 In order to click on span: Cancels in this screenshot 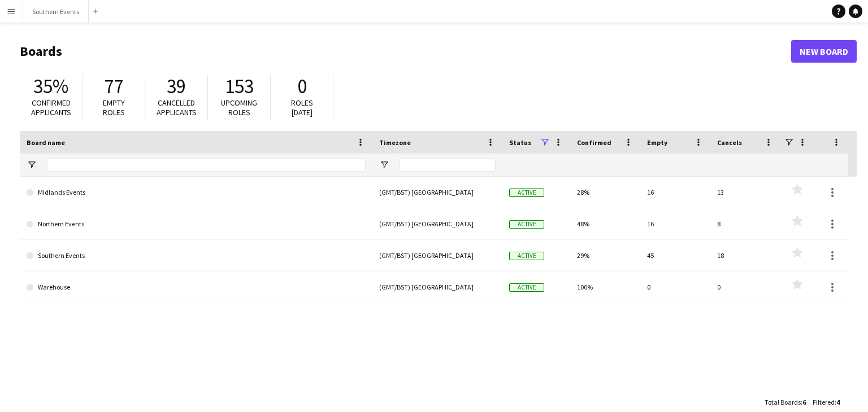, I will do `click(729, 142)`.